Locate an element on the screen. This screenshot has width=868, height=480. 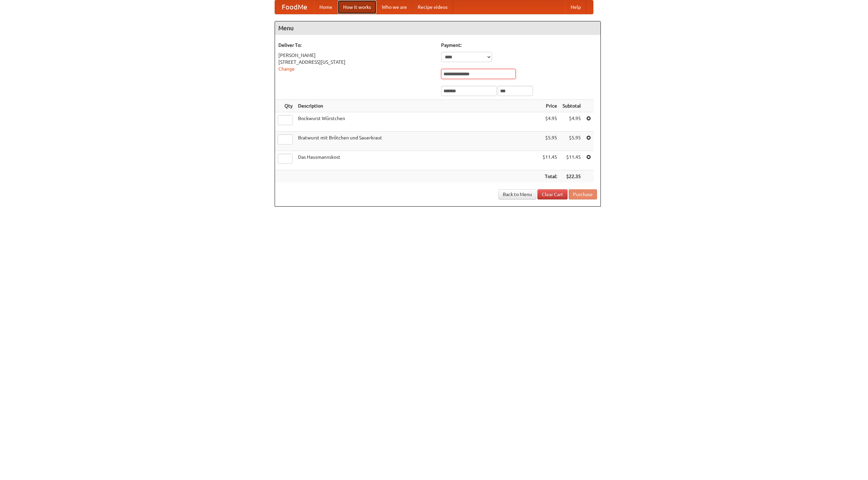
th: Price is located at coordinates (550, 106).